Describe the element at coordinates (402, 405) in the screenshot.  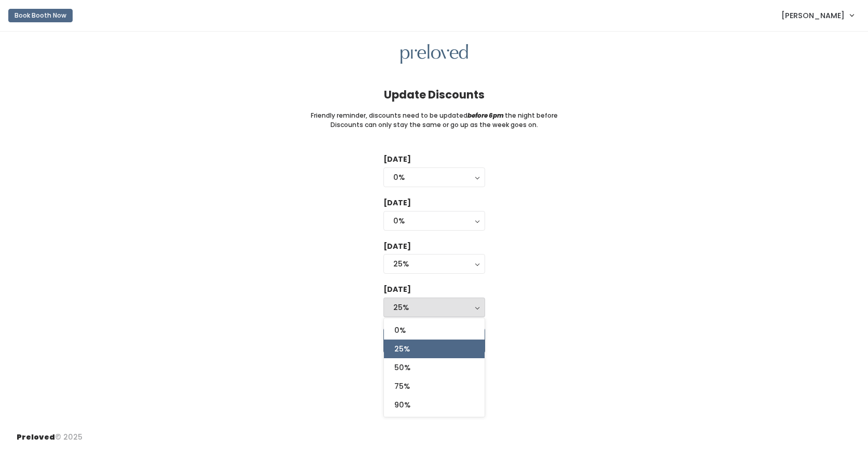
I see `span: 90%` at that location.